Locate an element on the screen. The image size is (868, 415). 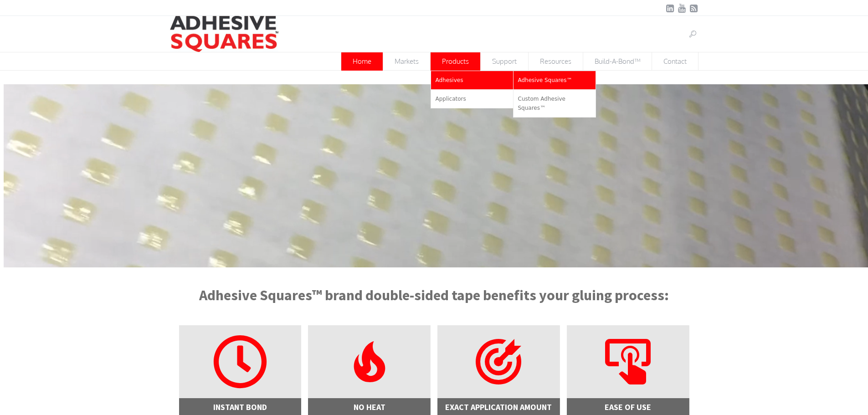
strong: INSTANT BOND is located at coordinates (240, 407).